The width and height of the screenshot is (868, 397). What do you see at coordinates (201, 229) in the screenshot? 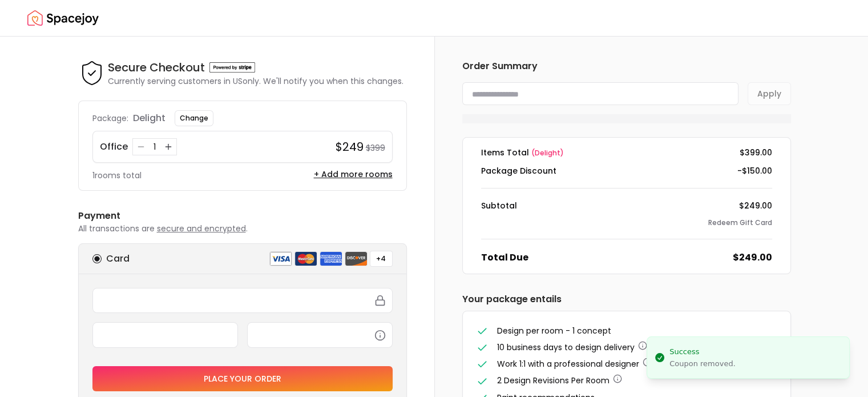
I see `span: secure and encrypted` at bounding box center [201, 229].